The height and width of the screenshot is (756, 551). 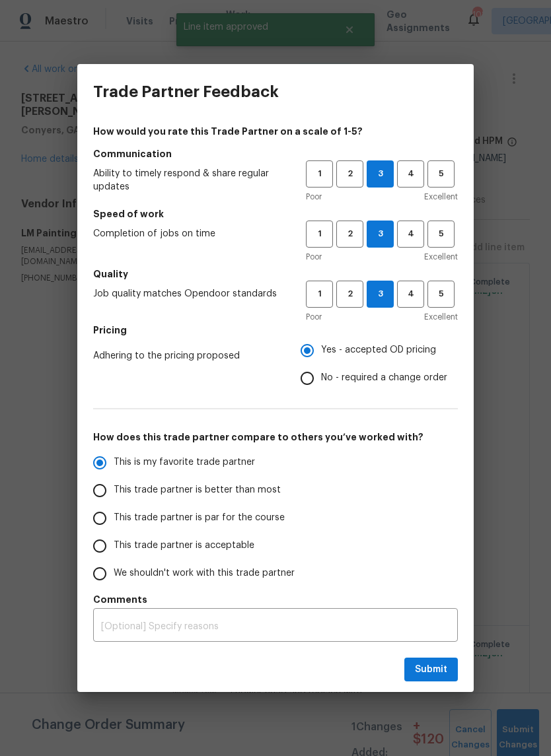 What do you see at coordinates (183, 546) in the screenshot?
I see `span: This trade partner is acceptable` at bounding box center [183, 546].